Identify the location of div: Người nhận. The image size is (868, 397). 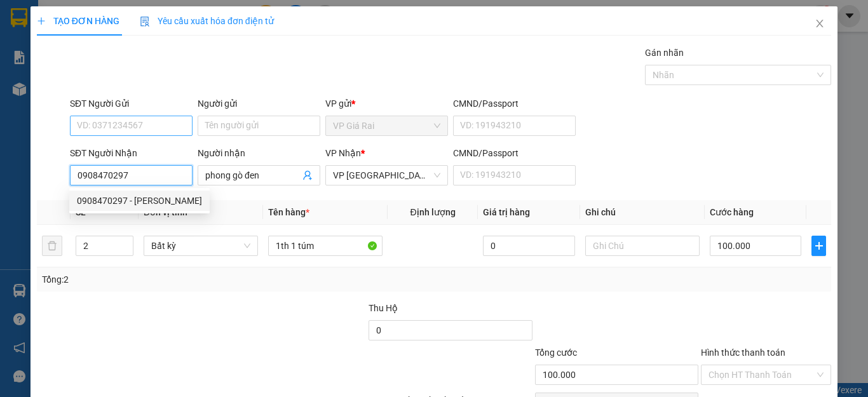
(258, 153).